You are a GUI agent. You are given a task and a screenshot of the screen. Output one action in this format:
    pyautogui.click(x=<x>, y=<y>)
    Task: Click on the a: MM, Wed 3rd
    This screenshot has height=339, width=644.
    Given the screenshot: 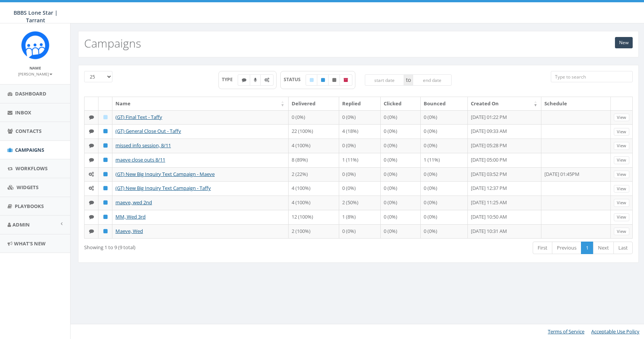 What is the action you would take?
    pyautogui.click(x=130, y=217)
    